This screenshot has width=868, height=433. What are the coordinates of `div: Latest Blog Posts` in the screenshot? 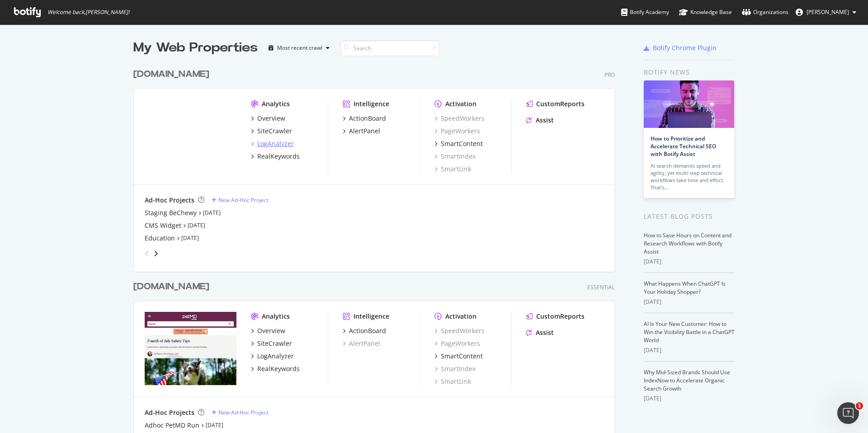 It's located at (689, 216).